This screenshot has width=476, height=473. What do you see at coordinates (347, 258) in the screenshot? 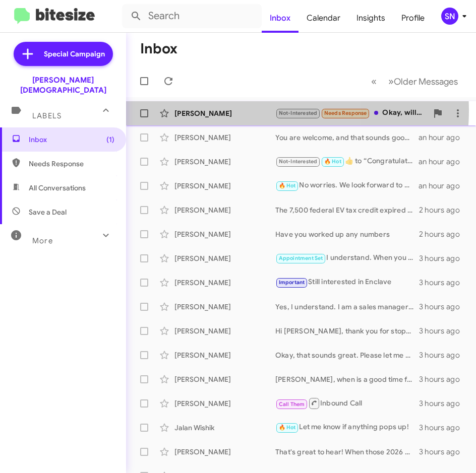
I see `div: I understand. When you are ready, we will be here to assist you.` at bounding box center [347, 258].